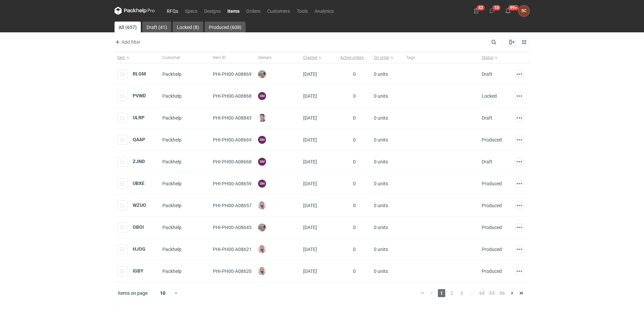  What do you see at coordinates (502, 293) in the screenshot?
I see `span: 66` at bounding box center [502, 293].